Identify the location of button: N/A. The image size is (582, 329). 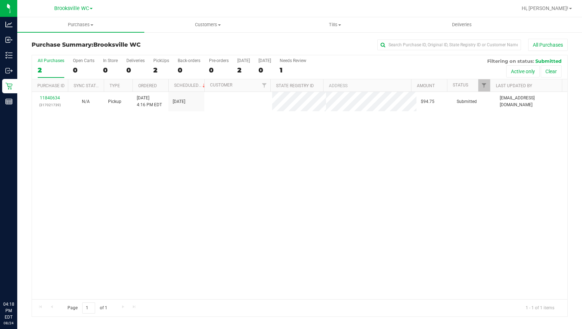
(86, 102).